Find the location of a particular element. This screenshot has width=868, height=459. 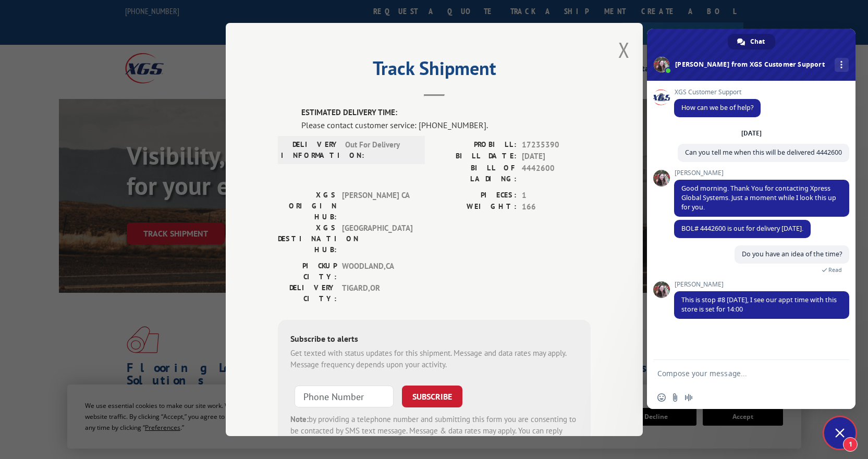

label: PIECES: is located at coordinates (475, 195).